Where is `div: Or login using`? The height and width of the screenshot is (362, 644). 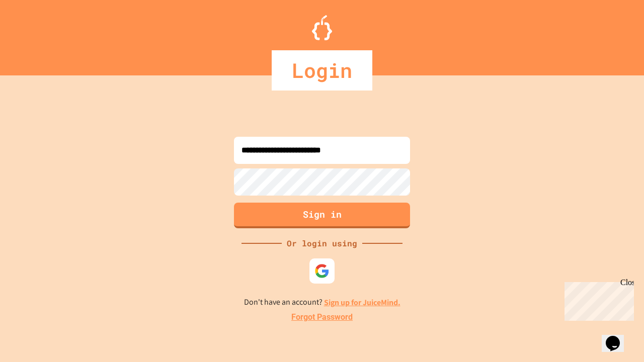 div: Or login using is located at coordinates (322, 243).